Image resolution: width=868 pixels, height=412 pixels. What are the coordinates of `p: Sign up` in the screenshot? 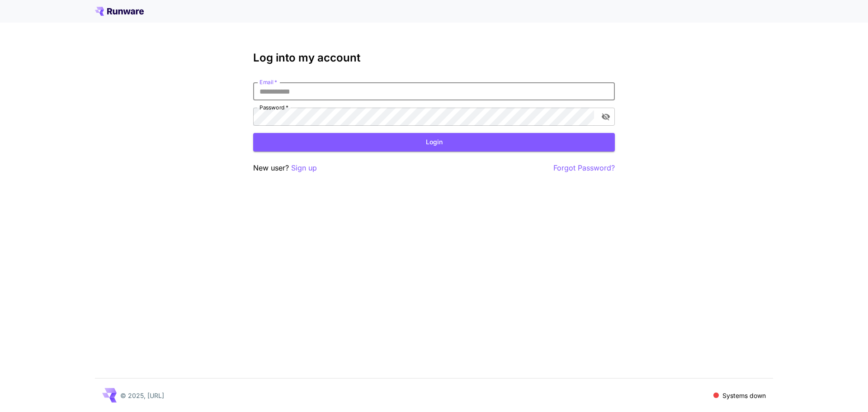 It's located at (303, 168).